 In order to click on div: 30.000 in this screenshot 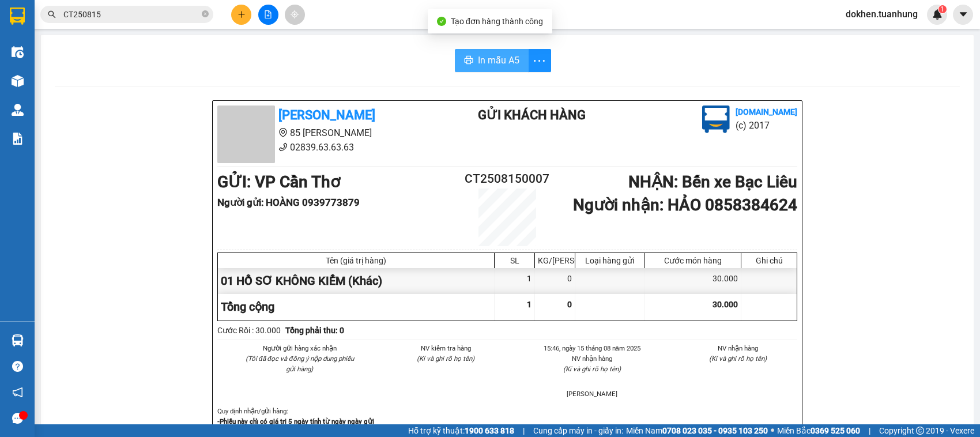, I will do `click(693, 281)`.